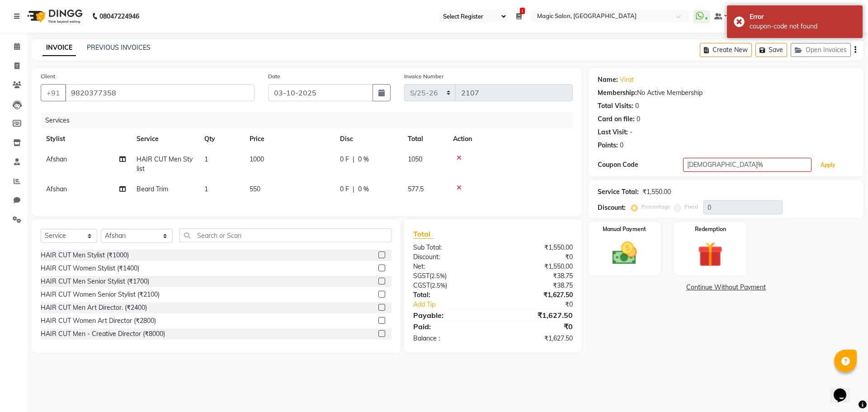 The image size is (868, 412). Describe the element at coordinates (640, 164) in the screenshot. I see `div: Coupon Code` at that location.